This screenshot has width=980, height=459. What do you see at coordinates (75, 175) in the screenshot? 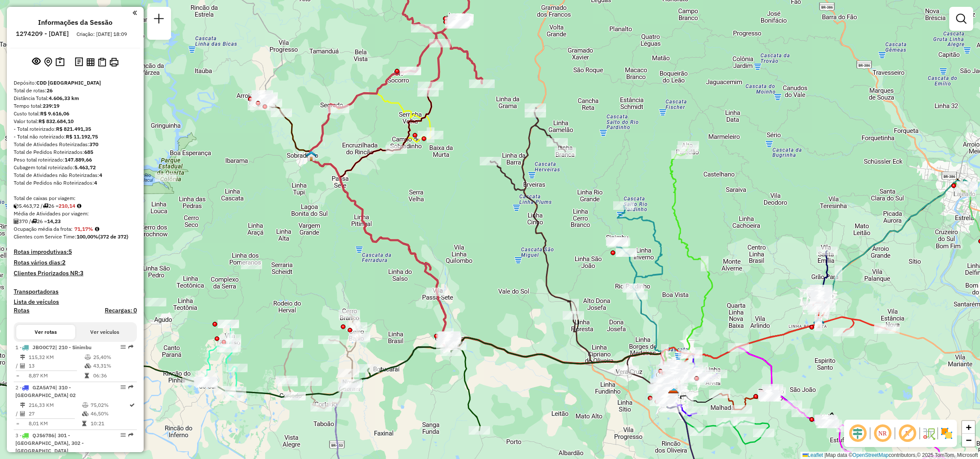
I see `div: Total de Atividades não Roteirizadas:` at bounding box center [75, 175].